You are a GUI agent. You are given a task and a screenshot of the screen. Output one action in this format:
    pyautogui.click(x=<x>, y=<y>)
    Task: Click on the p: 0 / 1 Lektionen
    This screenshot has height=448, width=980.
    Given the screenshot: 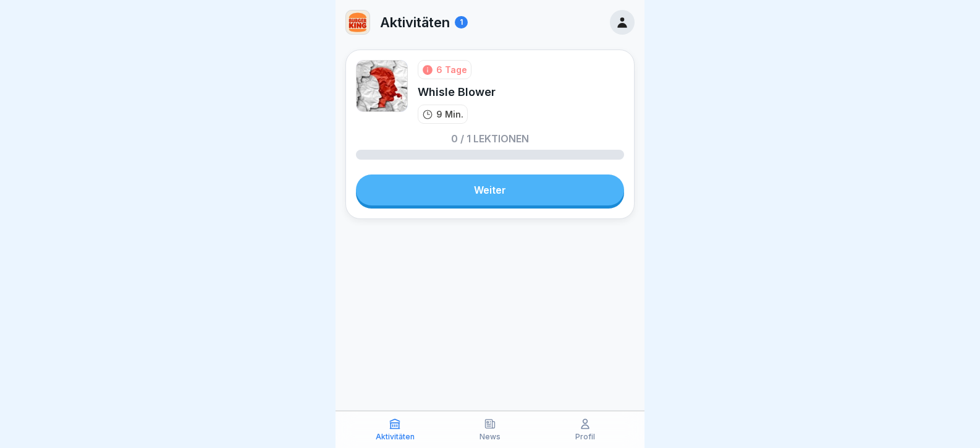 What is the action you would take?
    pyautogui.click(x=490, y=138)
    